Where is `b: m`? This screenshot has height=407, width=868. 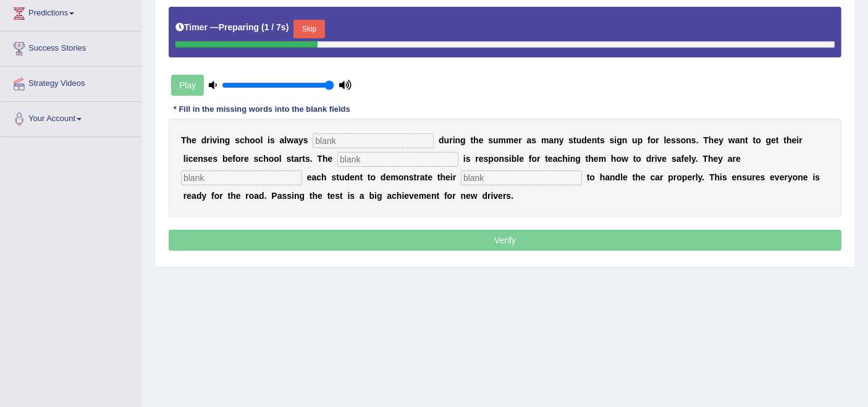 b: m is located at coordinates (394, 177).